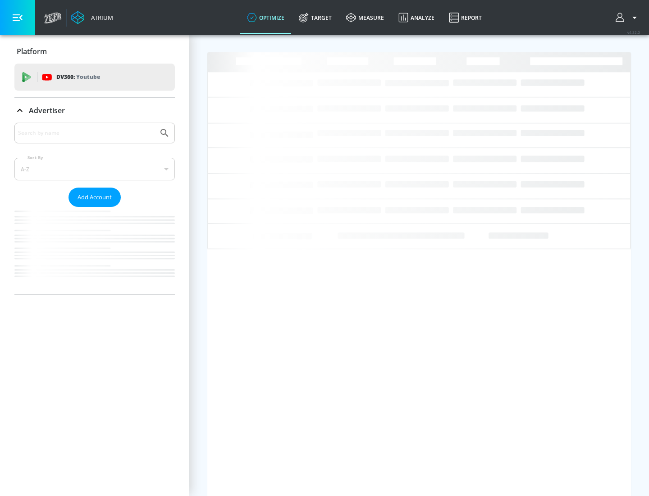  What do you see at coordinates (95, 51) in the screenshot?
I see `div: Platform` at bounding box center [95, 51].